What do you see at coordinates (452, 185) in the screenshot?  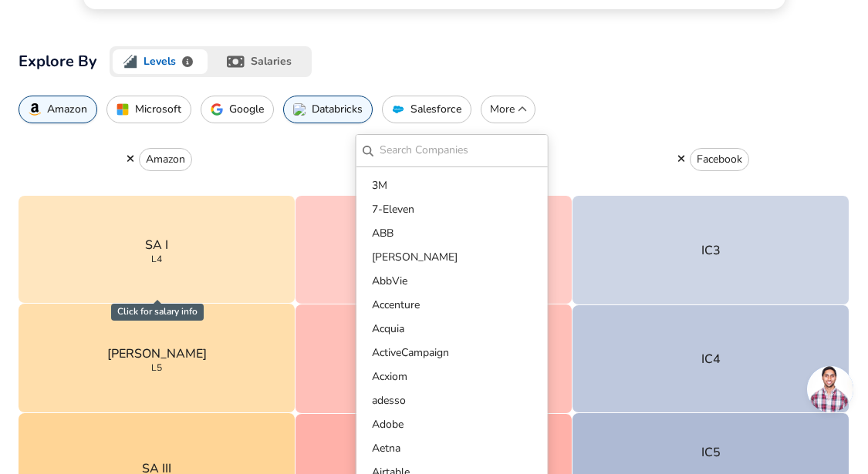 I see `button: 3M` at bounding box center [452, 185].